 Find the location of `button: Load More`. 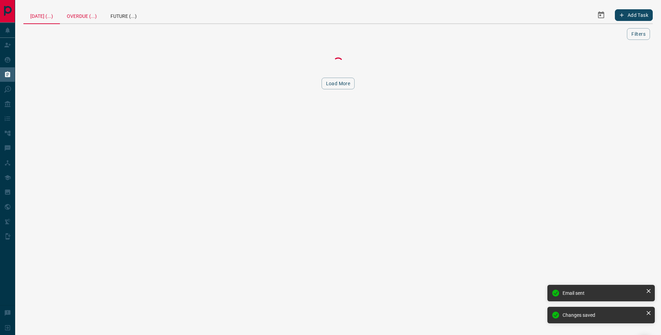

button: Load More is located at coordinates (338, 84).